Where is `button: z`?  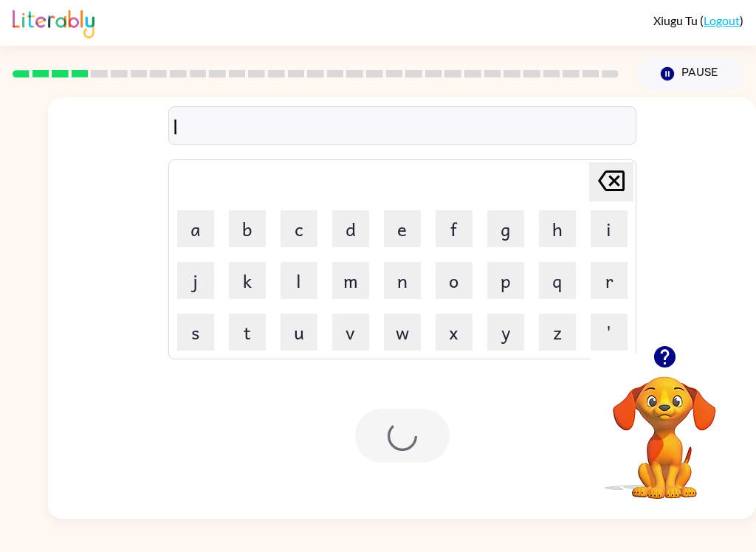
button: z is located at coordinates (557, 332).